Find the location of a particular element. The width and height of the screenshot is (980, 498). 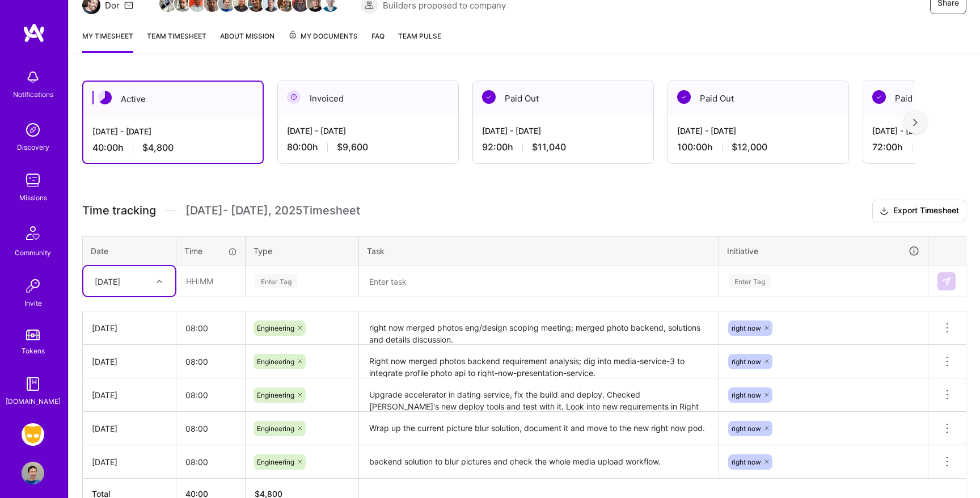

div: Tokens is located at coordinates (32, 350).